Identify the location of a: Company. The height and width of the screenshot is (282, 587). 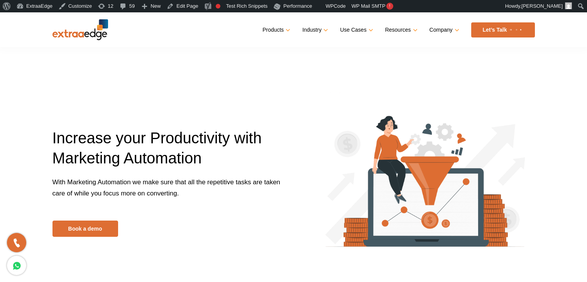
(444, 30).